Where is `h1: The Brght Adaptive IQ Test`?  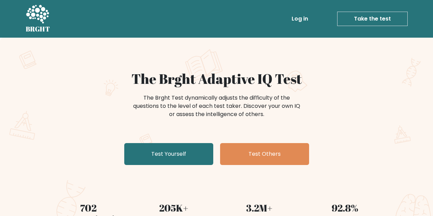
h1: The Brght Adaptive IQ Test is located at coordinates (217, 79).